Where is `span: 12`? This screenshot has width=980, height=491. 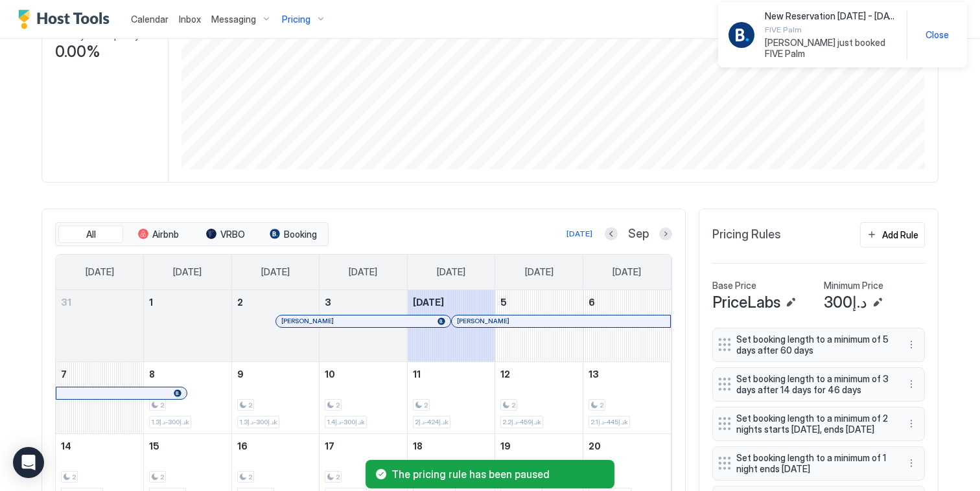
span: 12 is located at coordinates (505, 374).